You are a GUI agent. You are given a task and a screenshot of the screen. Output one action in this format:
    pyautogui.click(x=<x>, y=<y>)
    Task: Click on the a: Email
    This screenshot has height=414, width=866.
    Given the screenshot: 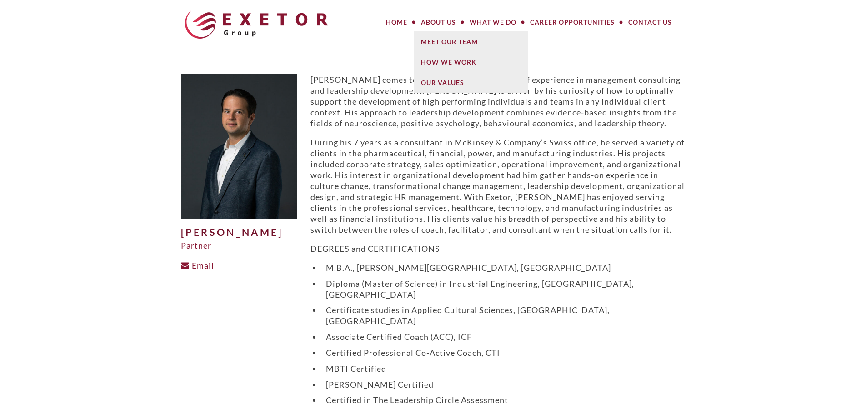 What is the action you would take?
    pyautogui.click(x=197, y=266)
    